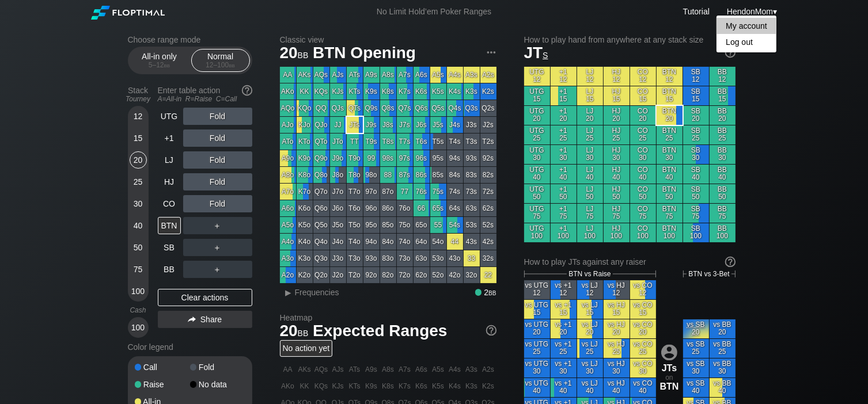  What do you see at coordinates (388, 141) in the screenshot?
I see `div: T8s` at bounding box center [388, 141].